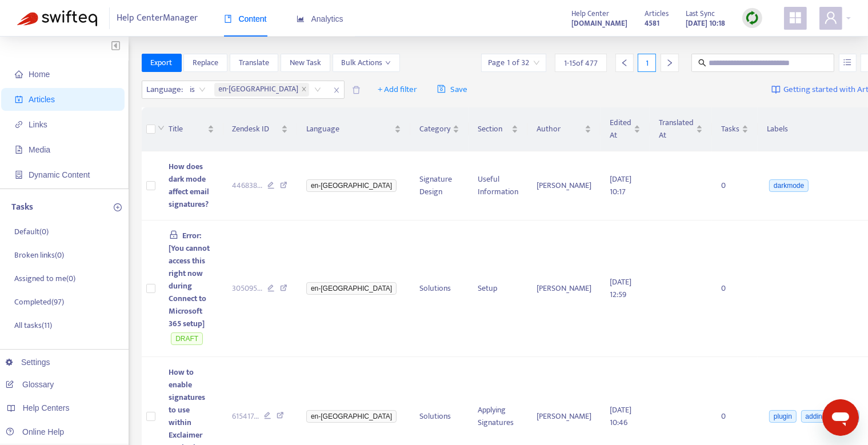 The height and width of the screenshot is (445, 868). I want to click on span: Content, so click(245, 19).